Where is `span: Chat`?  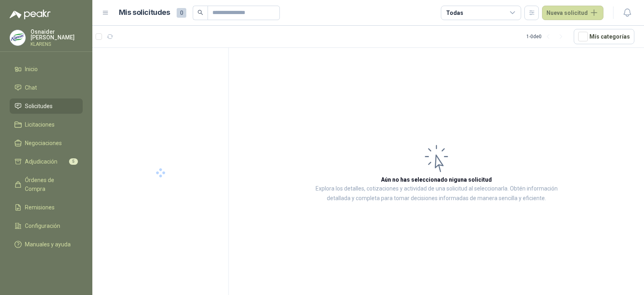
span: Chat is located at coordinates (31, 87).